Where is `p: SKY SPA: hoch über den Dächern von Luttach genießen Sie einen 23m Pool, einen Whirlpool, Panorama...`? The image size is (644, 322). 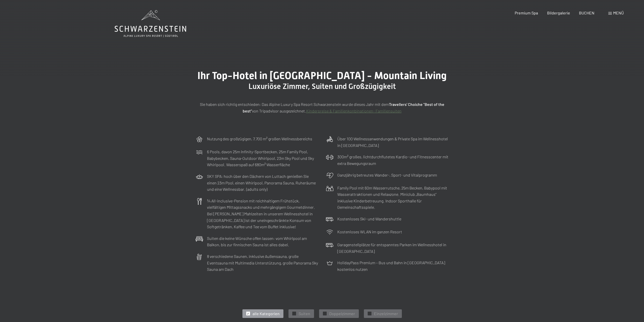
p: SKY SPA: hoch über den Dächern von Luttach genießen Sie einen 23m Pool, einen Whirlpool, Panorama... is located at coordinates (262, 182).